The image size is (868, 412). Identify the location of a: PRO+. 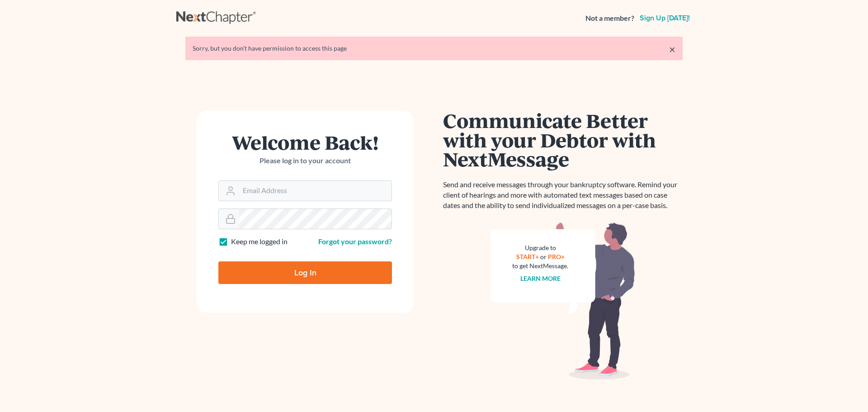
(556, 256).